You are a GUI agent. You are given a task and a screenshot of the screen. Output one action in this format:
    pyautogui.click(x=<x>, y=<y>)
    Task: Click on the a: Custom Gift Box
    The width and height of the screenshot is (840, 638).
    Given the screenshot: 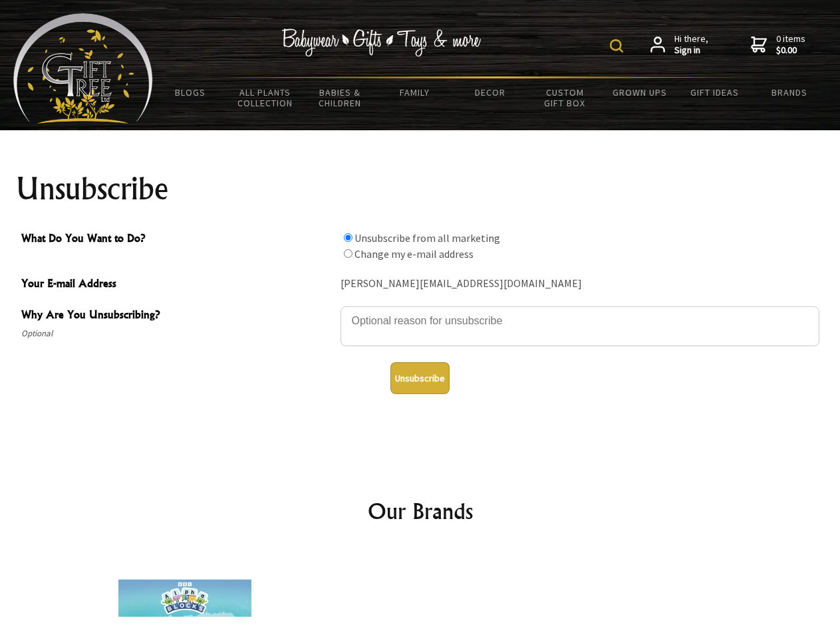 What is the action you would take?
    pyautogui.click(x=564, y=98)
    